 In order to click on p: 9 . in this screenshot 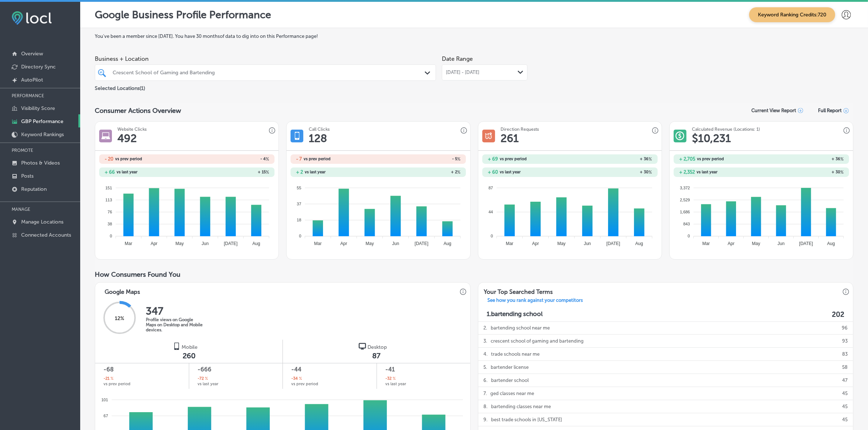, I will do `click(485, 420)`.